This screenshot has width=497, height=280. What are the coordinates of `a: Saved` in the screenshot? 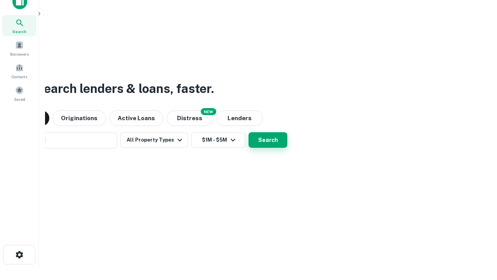 It's located at (19, 93).